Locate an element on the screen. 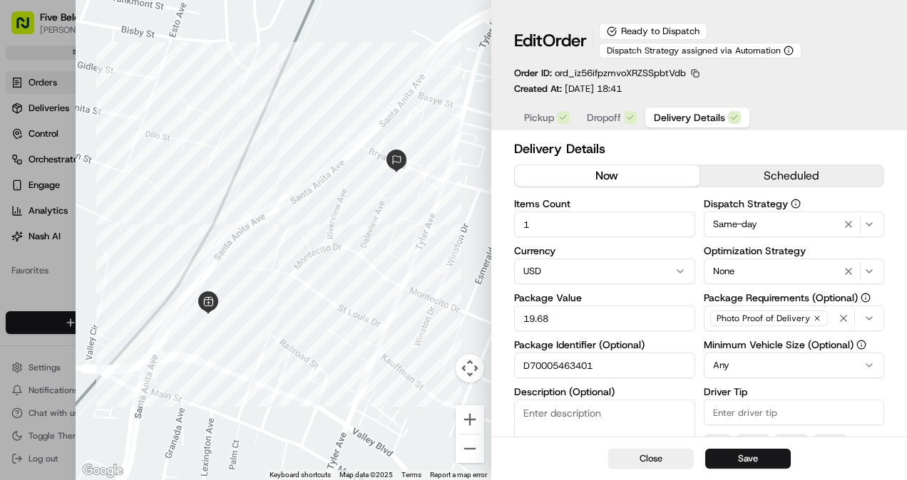 The image size is (907, 480). p: Created At: is located at coordinates (567, 89).